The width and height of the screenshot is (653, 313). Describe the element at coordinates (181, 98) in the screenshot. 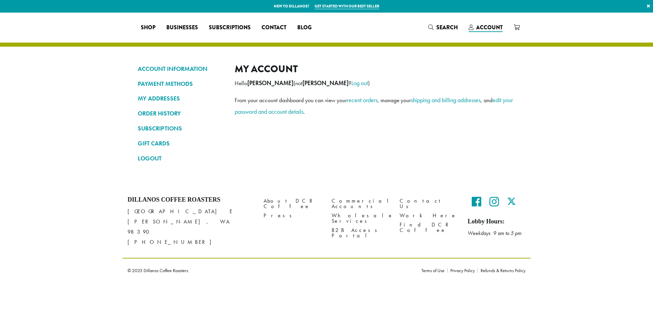

I see `a: MY ADDRESSES` at that location.